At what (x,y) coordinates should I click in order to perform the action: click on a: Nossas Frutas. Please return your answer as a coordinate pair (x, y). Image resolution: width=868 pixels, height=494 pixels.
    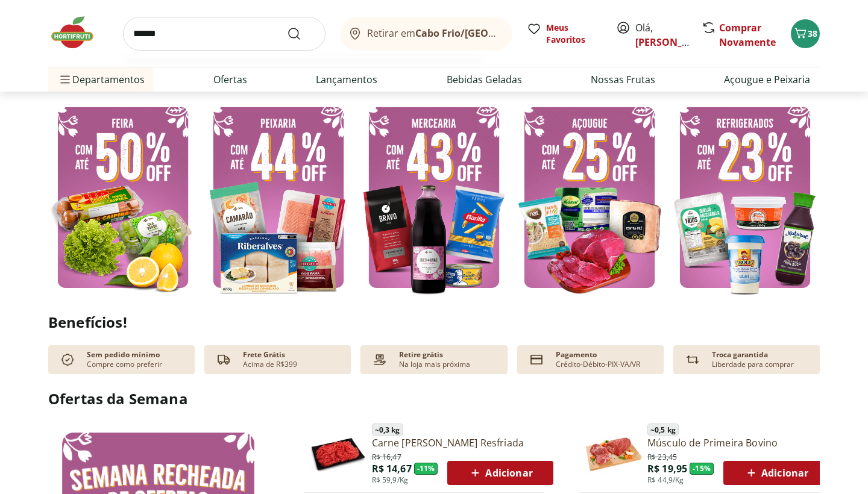
    Looking at the image, I should click on (622, 79).